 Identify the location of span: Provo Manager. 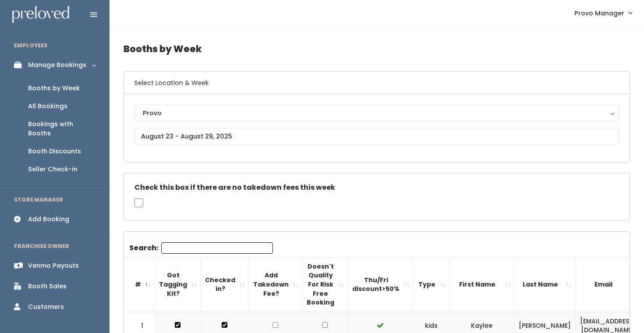
(599, 13).